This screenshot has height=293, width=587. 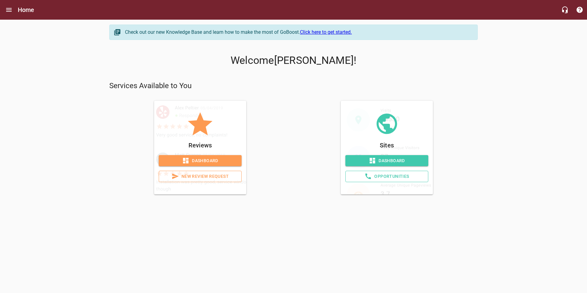 What do you see at coordinates (200, 145) in the screenshot?
I see `p: Reviews` at bounding box center [200, 145].